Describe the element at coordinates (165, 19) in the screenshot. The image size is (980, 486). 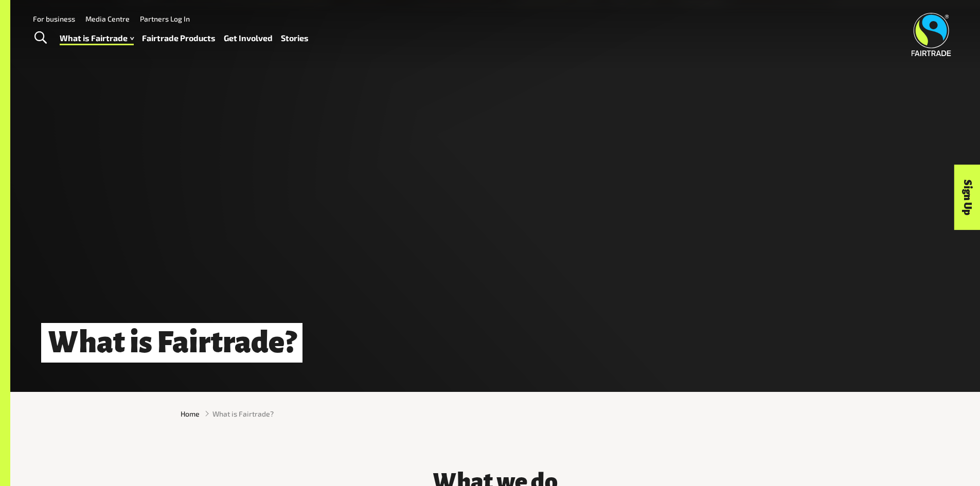
I see `a: Partners Log In` at that location.